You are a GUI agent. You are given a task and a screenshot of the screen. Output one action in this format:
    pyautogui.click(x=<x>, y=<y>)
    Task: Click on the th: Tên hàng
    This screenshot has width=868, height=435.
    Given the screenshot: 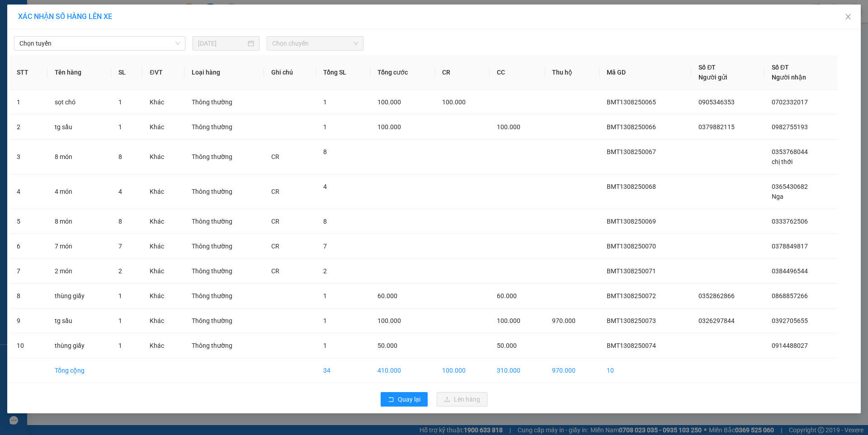 What is the action you would take?
    pyautogui.click(x=79, y=72)
    